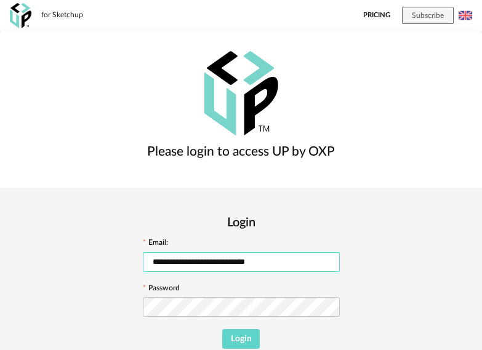 The height and width of the screenshot is (350, 482). I want to click on label: Password, so click(161, 289).